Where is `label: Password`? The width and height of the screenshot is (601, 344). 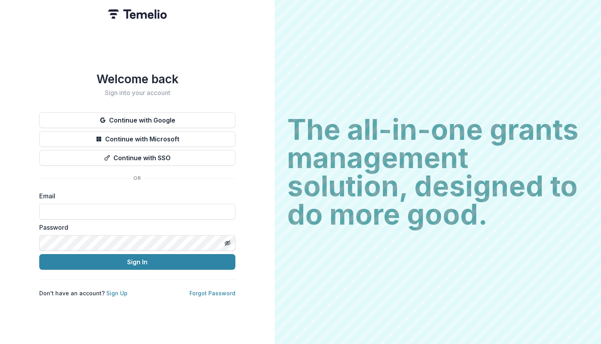
label: Password is located at coordinates (135, 227).